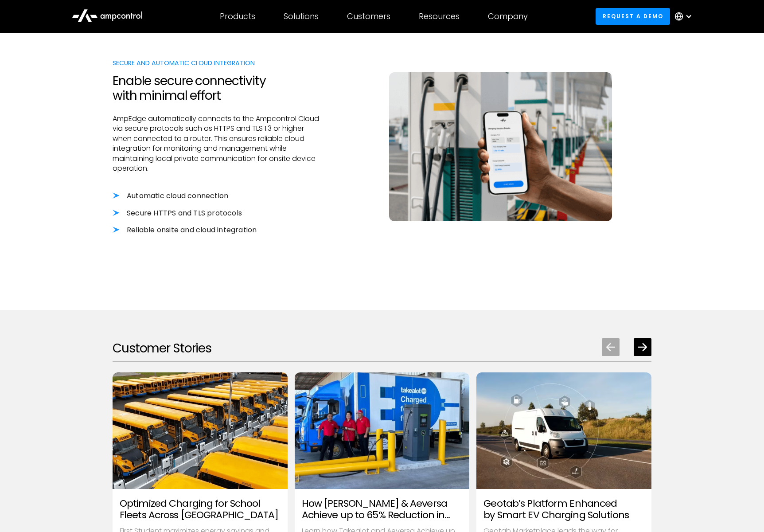 Image resolution: width=764 pixels, height=532 pixels. Describe the element at coordinates (301, 16) in the screenshot. I see `div: Solutions` at that location.